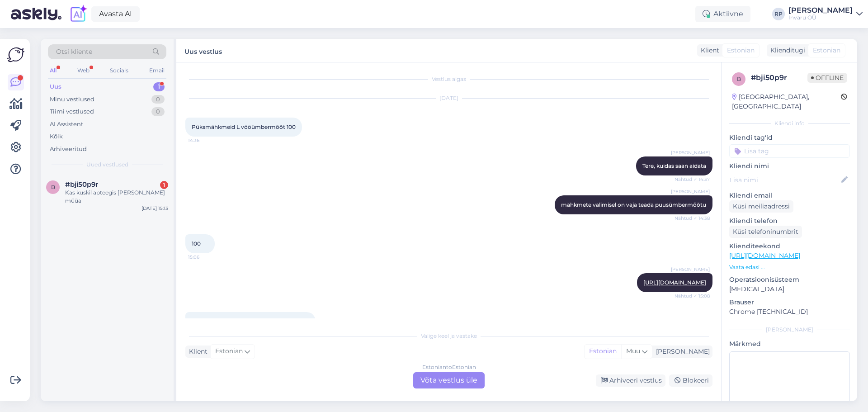 Image resolution: width=868 pixels, height=412 pixels. I want to click on div: Kliendi info, so click(789, 123).